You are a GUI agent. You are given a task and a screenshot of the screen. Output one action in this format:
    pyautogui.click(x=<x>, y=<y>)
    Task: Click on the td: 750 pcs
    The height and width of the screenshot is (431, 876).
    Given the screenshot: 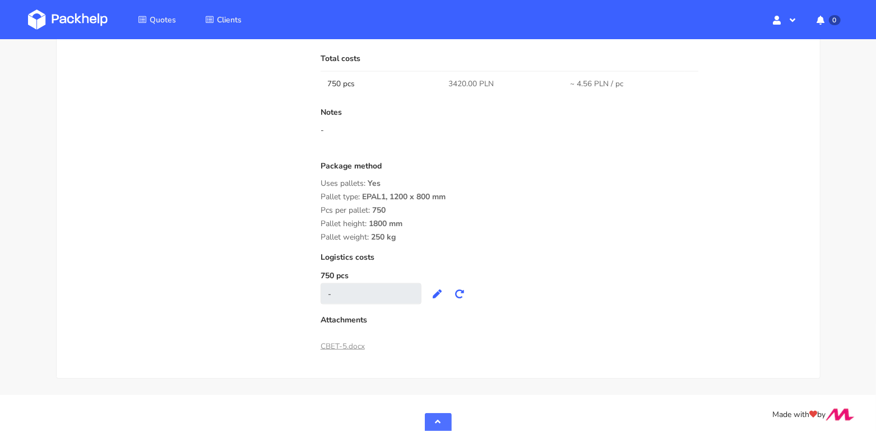 What is the action you would take?
    pyautogui.click(x=381, y=83)
    